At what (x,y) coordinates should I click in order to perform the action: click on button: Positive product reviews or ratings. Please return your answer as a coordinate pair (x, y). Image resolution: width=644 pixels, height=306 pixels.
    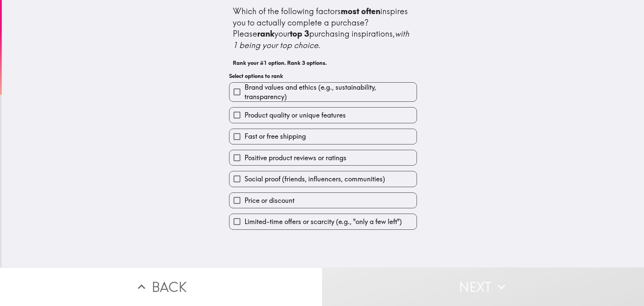
    Looking at the image, I should click on (323, 157).